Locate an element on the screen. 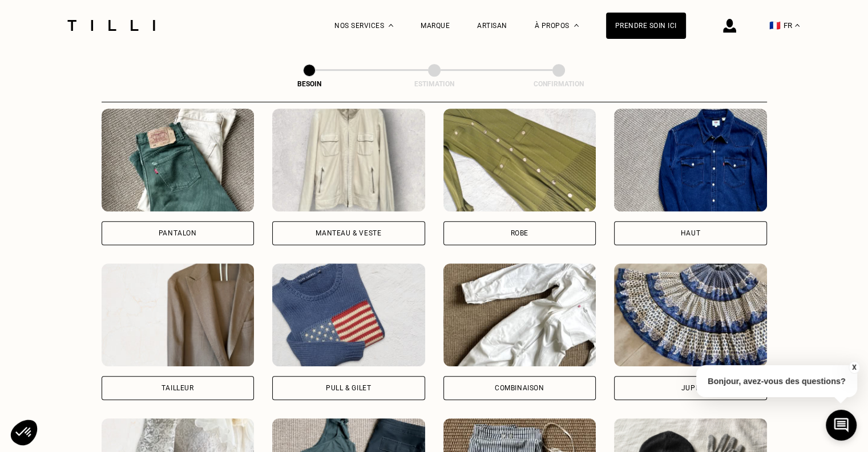  div: Pull & gilet is located at coordinates (348, 387).